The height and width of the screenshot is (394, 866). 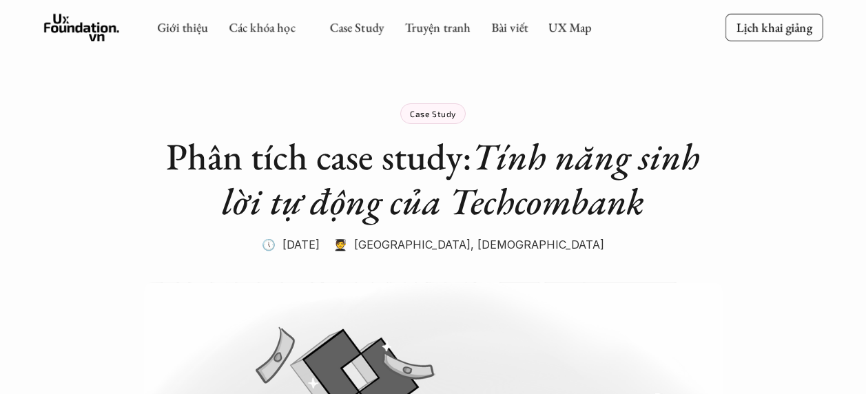 What do you see at coordinates (262, 27) in the screenshot?
I see `a: Các khóa học` at bounding box center [262, 27].